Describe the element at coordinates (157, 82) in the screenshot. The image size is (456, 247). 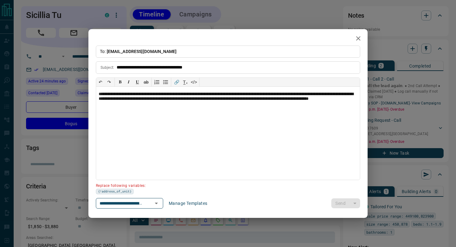
I see `button: Numbered list` at that location.